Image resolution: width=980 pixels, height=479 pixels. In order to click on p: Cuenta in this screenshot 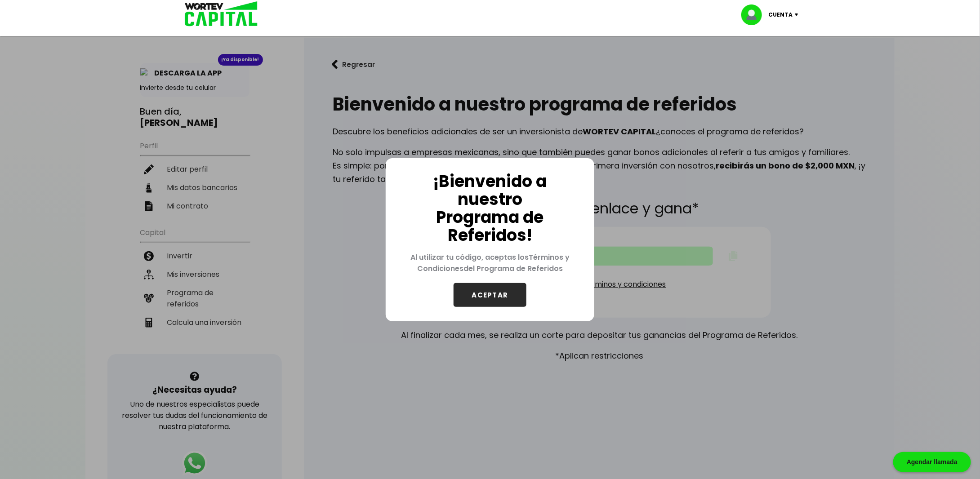, I will do `click(781, 15)`.